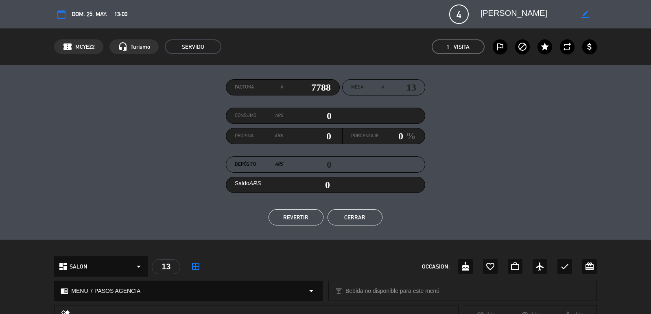 The width and height of the screenshot is (651, 314). What do you see at coordinates (106, 291) in the screenshot?
I see `span: MENU 7 PASOS AGENCIA` at bounding box center [106, 291].